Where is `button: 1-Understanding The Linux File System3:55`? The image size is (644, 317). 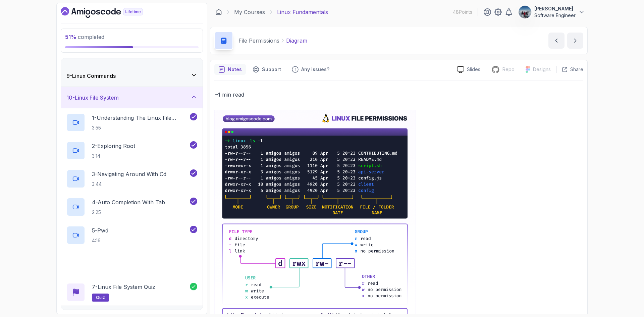 button: 1-Understanding The Linux File System3:55 is located at coordinates (132, 122).